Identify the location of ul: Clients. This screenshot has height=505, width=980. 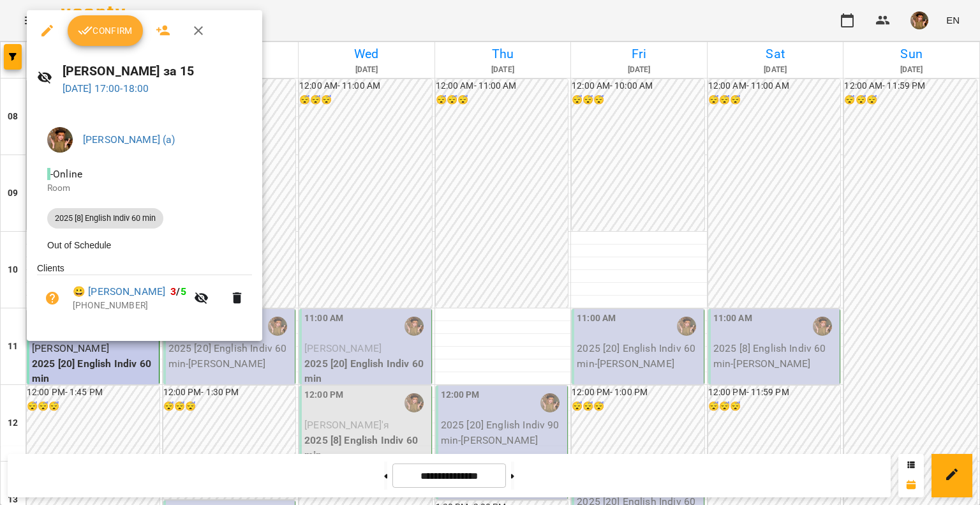
(144, 294).